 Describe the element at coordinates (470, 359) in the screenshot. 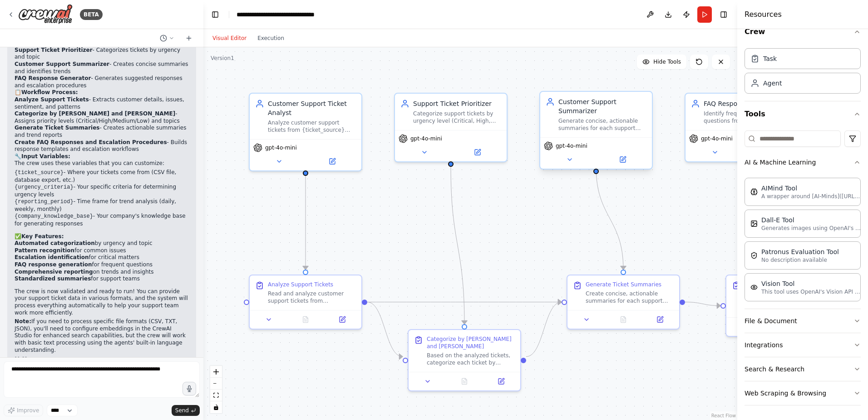

I see `div: Based on the analyzed tickets, categorize each ticket by urgency level (Critical, High, Medium, L...` at that location.